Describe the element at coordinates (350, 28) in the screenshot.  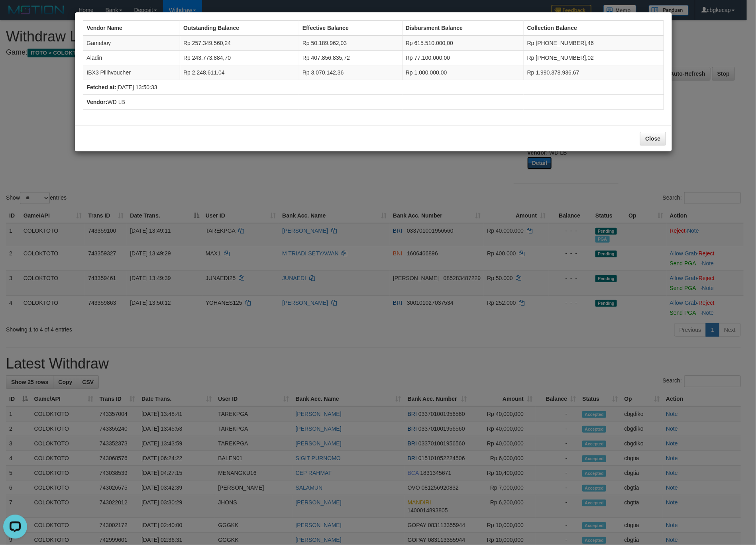
I see `th: Effective Balance` at that location.